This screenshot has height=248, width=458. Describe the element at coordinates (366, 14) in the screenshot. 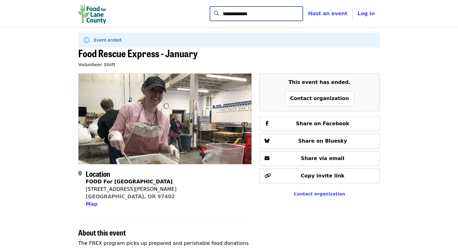

I see `button: Log in` at that location.